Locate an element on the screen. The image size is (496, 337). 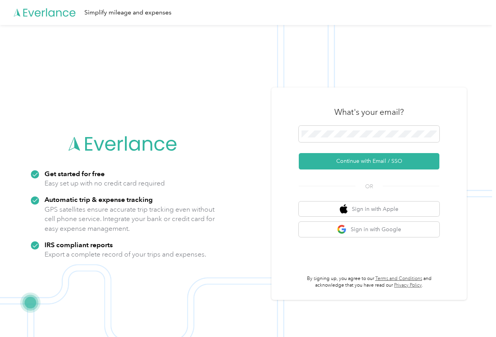
button: Continue with Email / SSO is located at coordinates (369, 161).